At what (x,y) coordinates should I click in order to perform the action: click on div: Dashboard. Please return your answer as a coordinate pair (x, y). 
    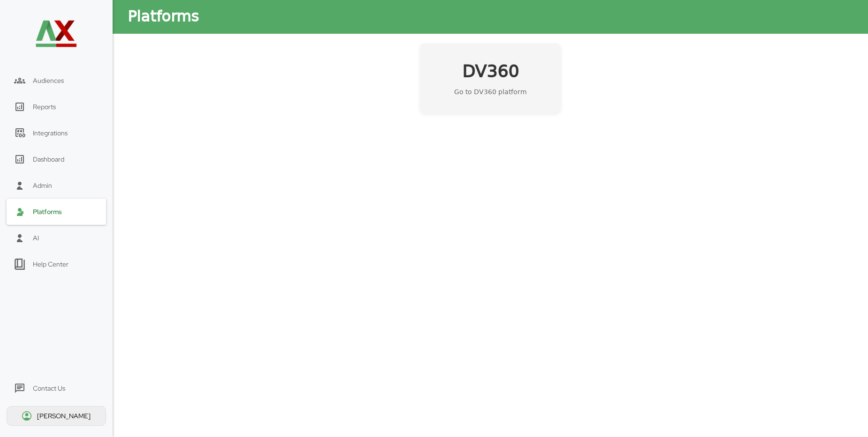
    Looking at the image, I should click on (48, 159).